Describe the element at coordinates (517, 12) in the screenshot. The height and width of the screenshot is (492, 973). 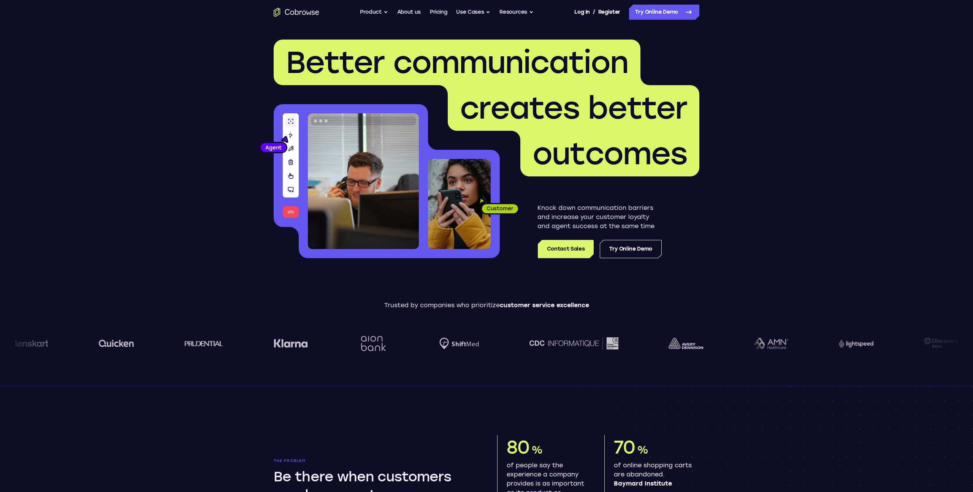
I see `button: Resources` at that location.